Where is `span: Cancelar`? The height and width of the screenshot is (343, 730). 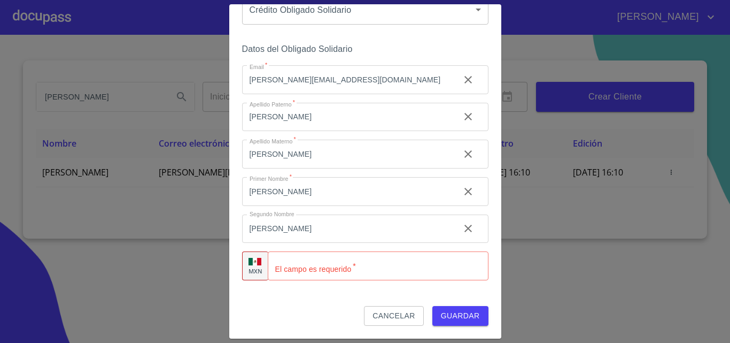
span: Cancelar is located at coordinates (393, 315).